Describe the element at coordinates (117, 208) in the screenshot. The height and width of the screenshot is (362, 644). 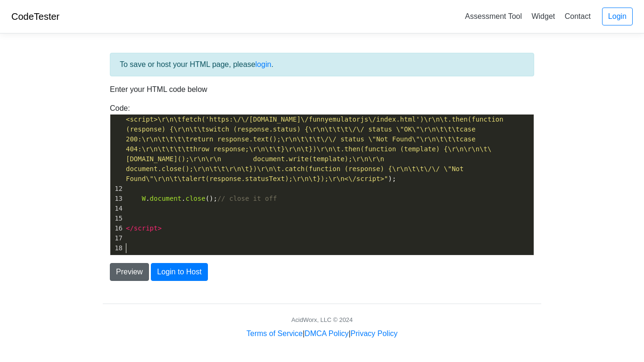
I see `div: 14` at that location.